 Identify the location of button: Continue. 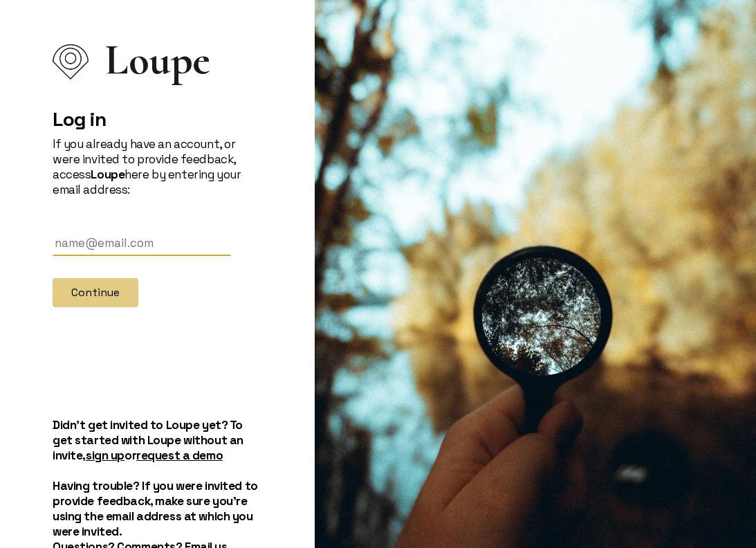
(95, 293).